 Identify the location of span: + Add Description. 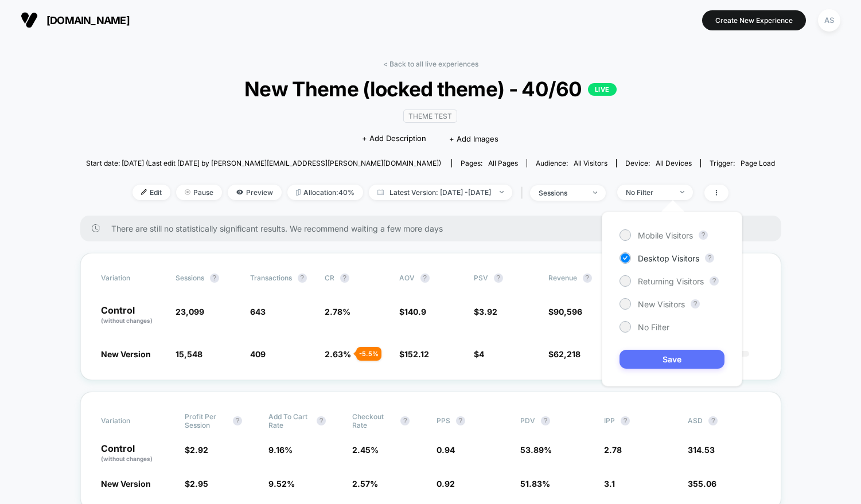
(394, 139).